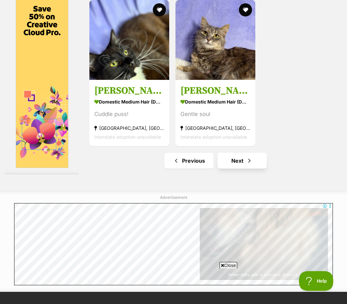 This screenshot has height=304, width=347. What do you see at coordinates (129, 114) in the screenshot?
I see `div: Cuddle puss!` at bounding box center [129, 114].